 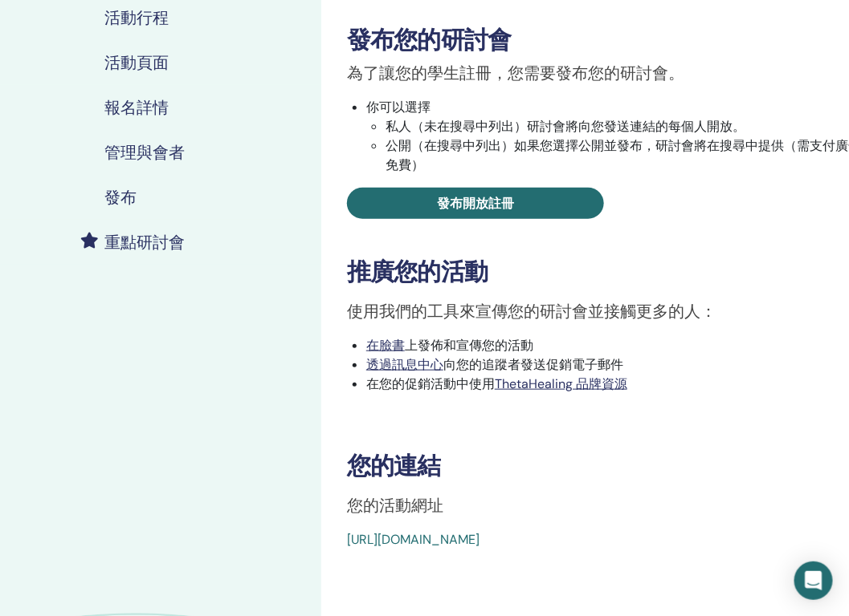 What do you see at coordinates (566, 126) in the screenshot?
I see `font: 私人（未在搜尋中列出）研討會將向您發送連結的每個人開放。` at bounding box center [566, 126].